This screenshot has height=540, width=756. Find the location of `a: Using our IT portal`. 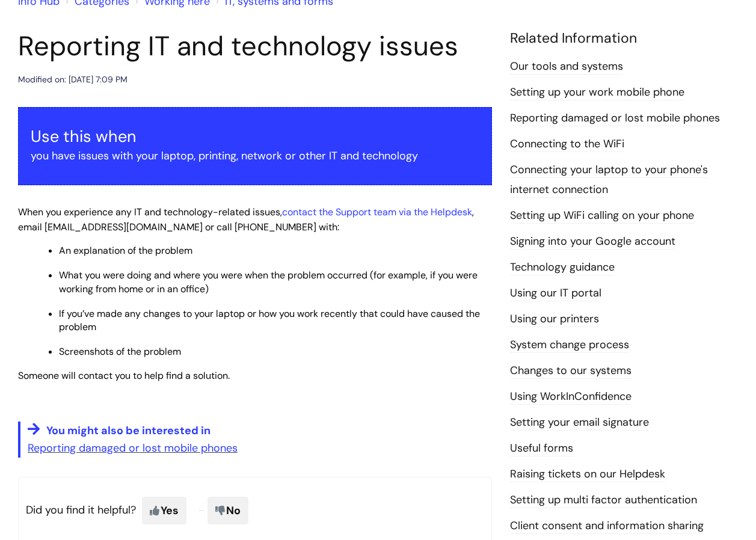

a: Using our IT portal is located at coordinates (556, 293).